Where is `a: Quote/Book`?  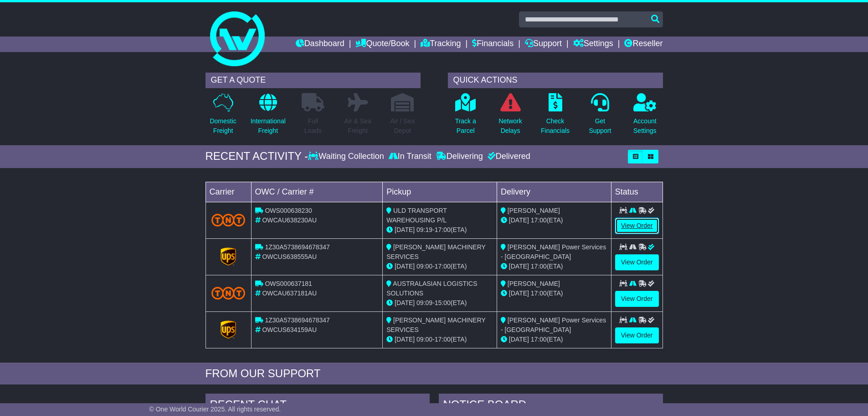
a: Quote/Book is located at coordinates (382, 44).